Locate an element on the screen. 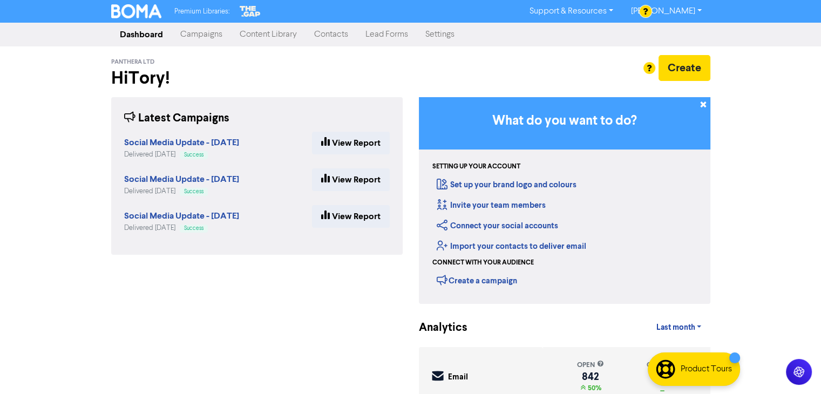 This screenshot has height=394, width=821. button: Create is located at coordinates (685, 68).